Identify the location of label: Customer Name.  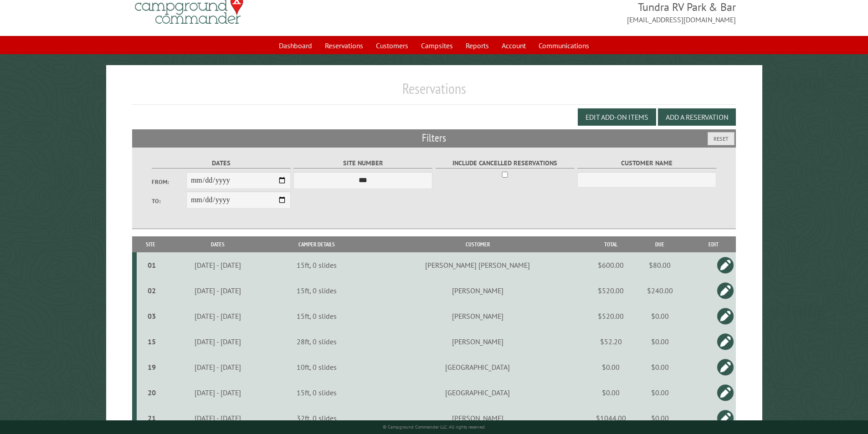
(646, 163).